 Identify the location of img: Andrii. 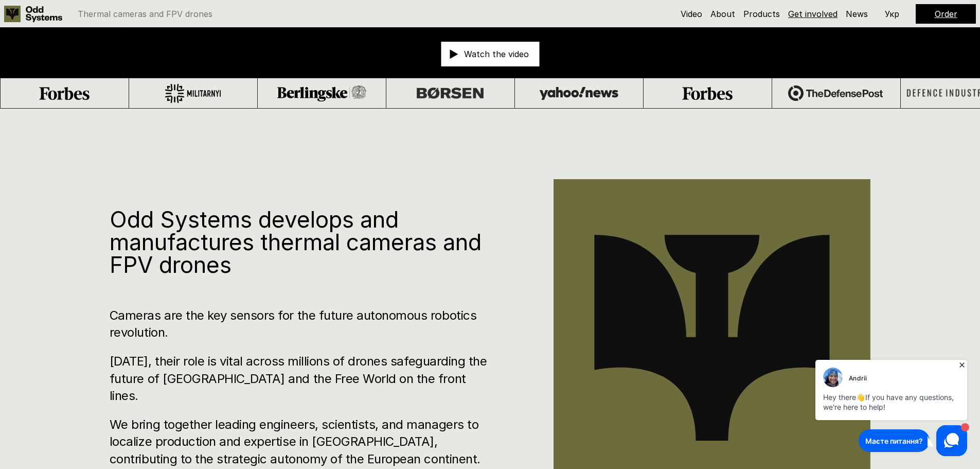
(20, 21).